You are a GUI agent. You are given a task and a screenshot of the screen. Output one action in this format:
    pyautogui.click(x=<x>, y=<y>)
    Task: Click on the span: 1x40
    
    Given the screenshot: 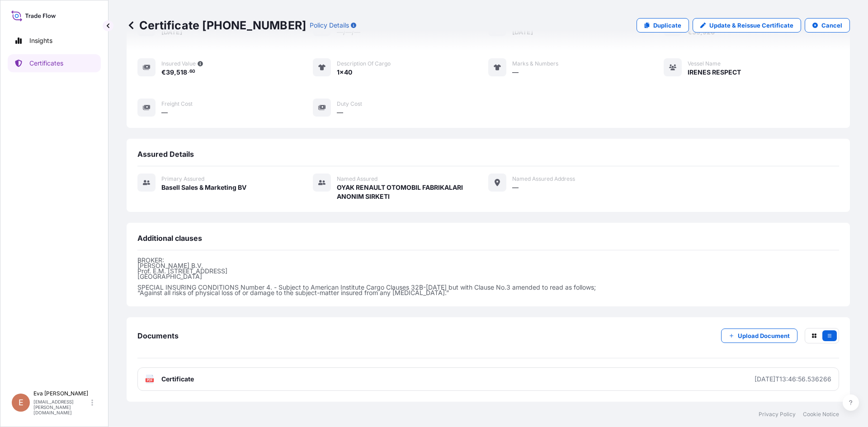 What is the action you would take?
    pyautogui.click(x=344, y=73)
    